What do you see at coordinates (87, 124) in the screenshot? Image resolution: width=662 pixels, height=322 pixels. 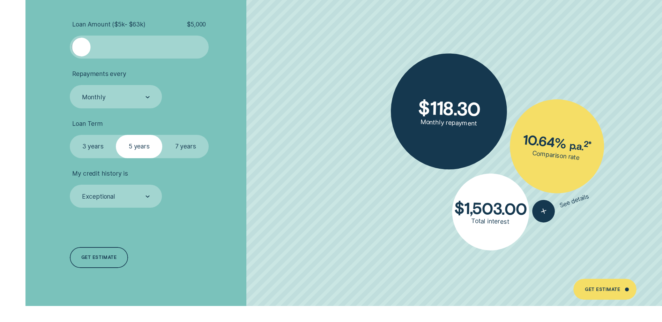 I see `span: Loan Term` at bounding box center [87, 124].